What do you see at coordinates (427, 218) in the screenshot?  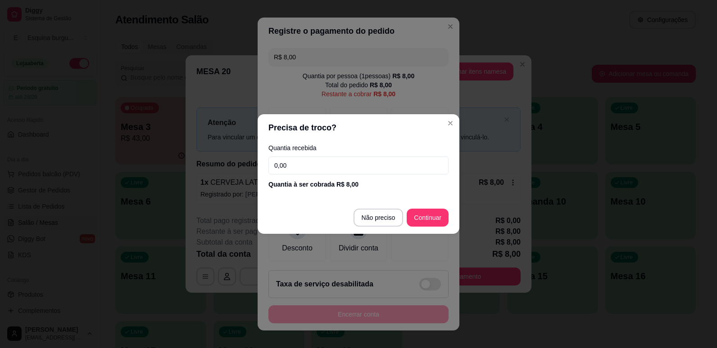 I see `button: Continuar` at bounding box center [427, 218].